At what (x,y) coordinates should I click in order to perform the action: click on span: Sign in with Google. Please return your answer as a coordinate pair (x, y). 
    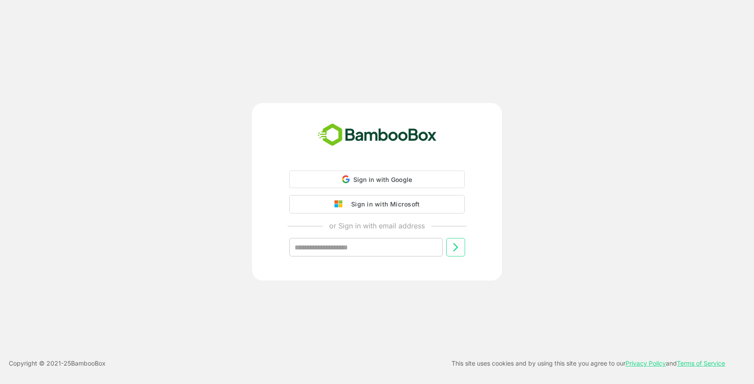
    Looking at the image, I should click on (383, 179).